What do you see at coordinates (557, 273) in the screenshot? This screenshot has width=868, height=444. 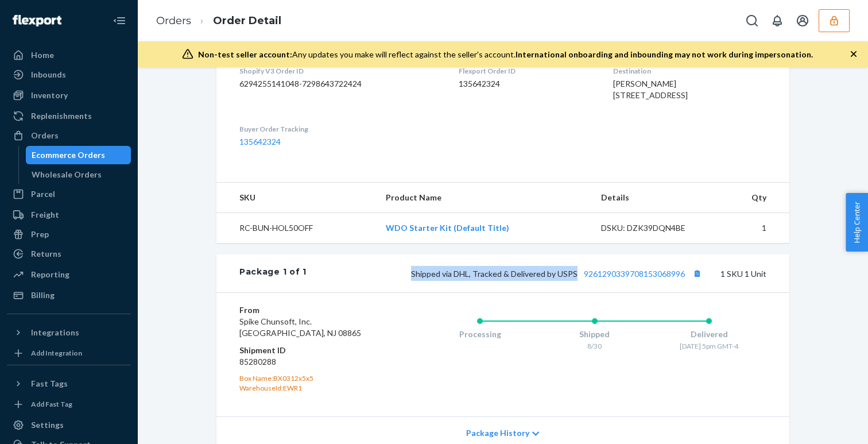 I see `span: Shipped via DHL, Tracked & Delivered by USPS` at bounding box center [557, 273].